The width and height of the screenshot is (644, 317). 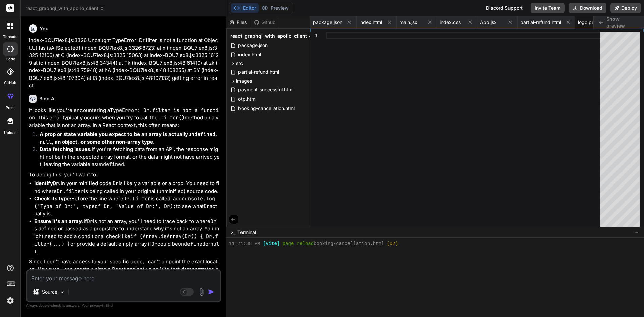 I want to click on span: privacy, so click(x=96, y=305).